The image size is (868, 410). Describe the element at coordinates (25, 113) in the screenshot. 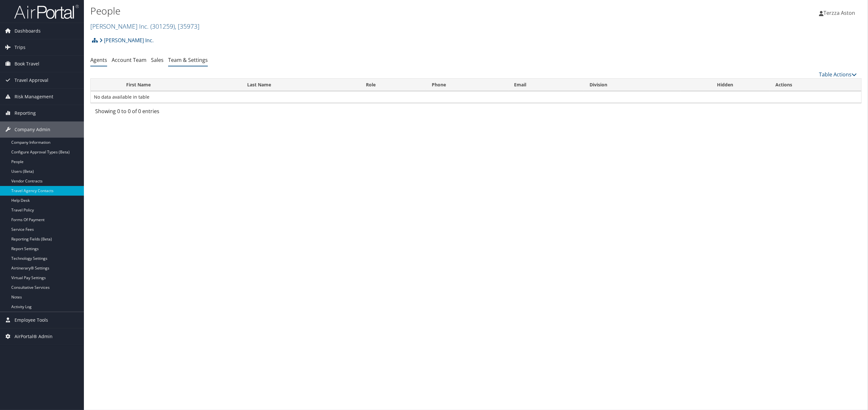

I see `span: Reporting` at that location.